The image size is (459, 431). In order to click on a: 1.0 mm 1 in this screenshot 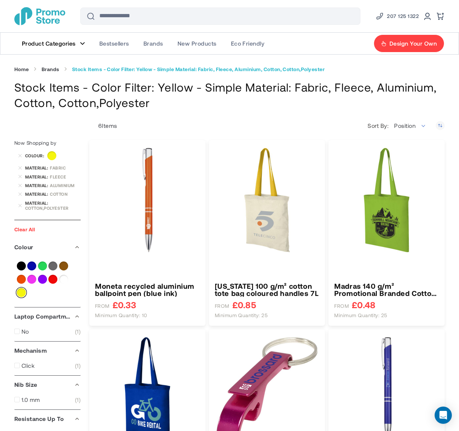, I will do `click(47, 400)`.